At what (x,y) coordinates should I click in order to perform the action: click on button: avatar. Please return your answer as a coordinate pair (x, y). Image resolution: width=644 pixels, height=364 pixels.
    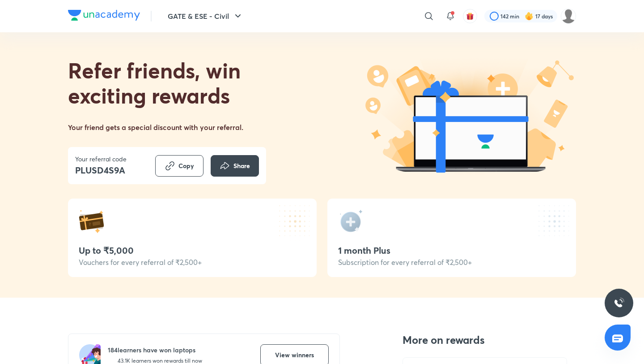
    Looking at the image, I should click on (470, 16).